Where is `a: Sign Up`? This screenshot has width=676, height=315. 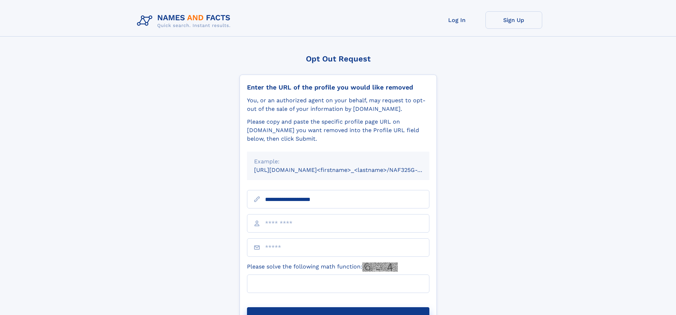
a: Sign Up is located at coordinates (514, 20).